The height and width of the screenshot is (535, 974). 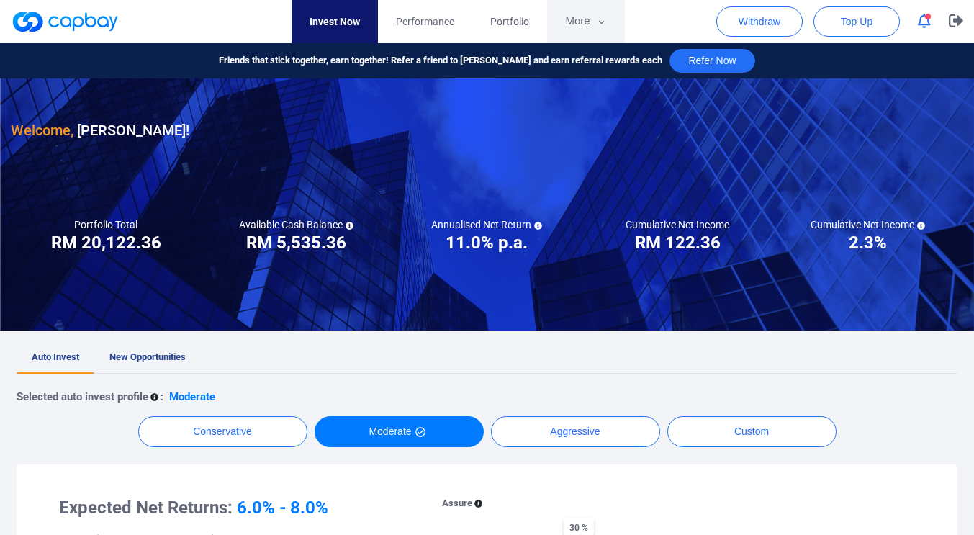 What do you see at coordinates (425, 22) in the screenshot?
I see `span: Performance` at bounding box center [425, 22].